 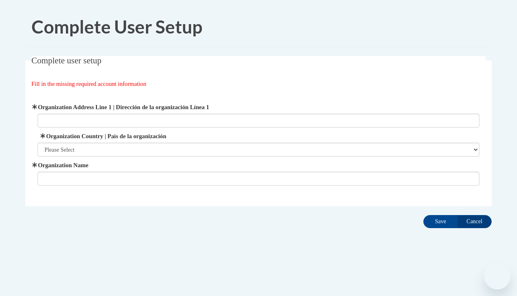 I want to click on input: Cancel, so click(x=474, y=222).